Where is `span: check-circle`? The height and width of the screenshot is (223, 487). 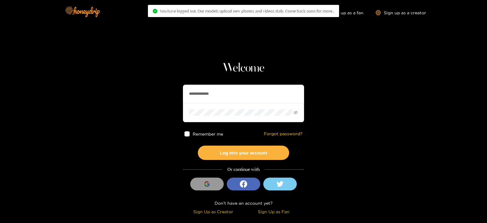 span: check-circle is located at coordinates (155, 11).